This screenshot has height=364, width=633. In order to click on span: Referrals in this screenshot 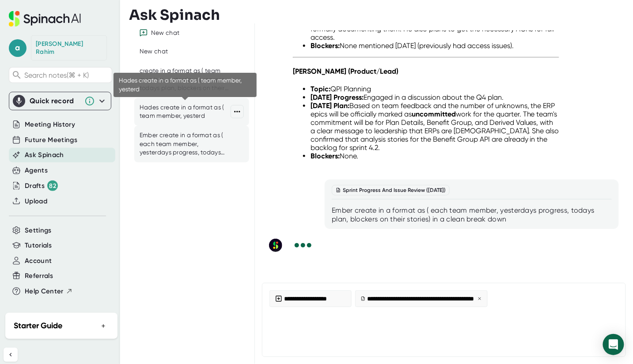, I will do `click(39, 276)`.